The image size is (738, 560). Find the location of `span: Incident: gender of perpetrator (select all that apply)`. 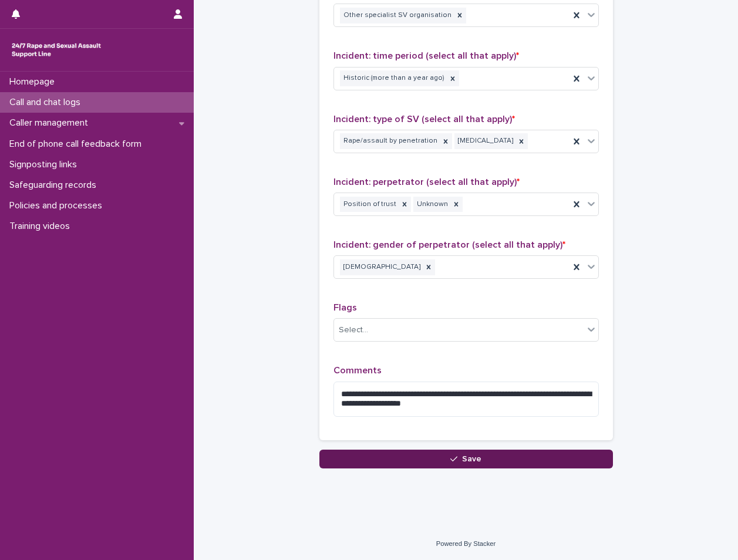

span: Incident: gender of perpetrator (select all that apply) is located at coordinates (449, 245).